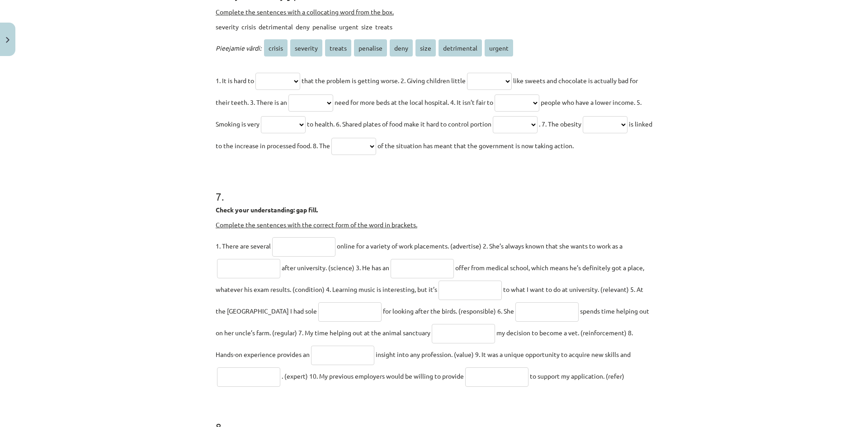 Image resolution: width=868 pixels, height=427 pixels. What do you see at coordinates (577, 376) in the screenshot?
I see `span: to support my application. (refer)` at bounding box center [577, 376].